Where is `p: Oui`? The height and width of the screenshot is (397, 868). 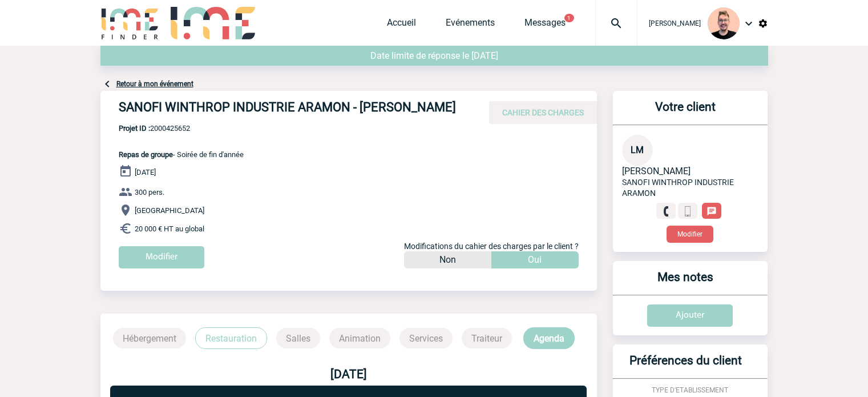
p: Oui is located at coordinates (535, 260).